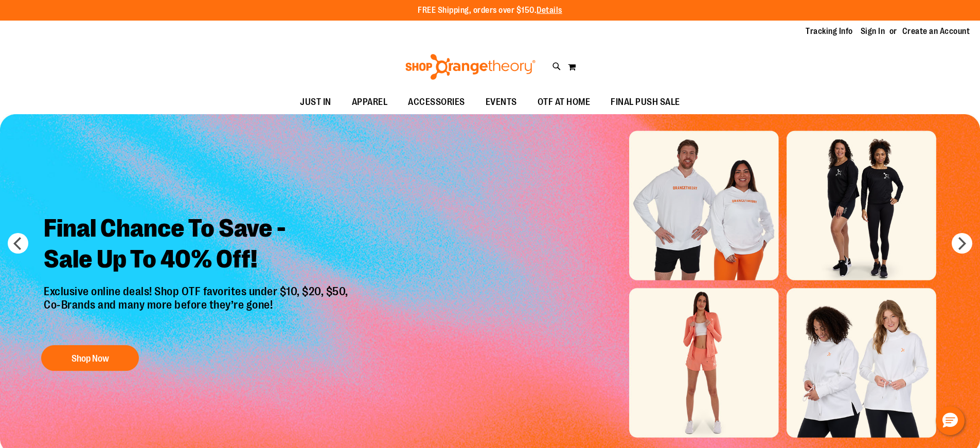 This screenshot has height=448, width=980. I want to click on img: Shop Orangetheory, so click(470, 67).